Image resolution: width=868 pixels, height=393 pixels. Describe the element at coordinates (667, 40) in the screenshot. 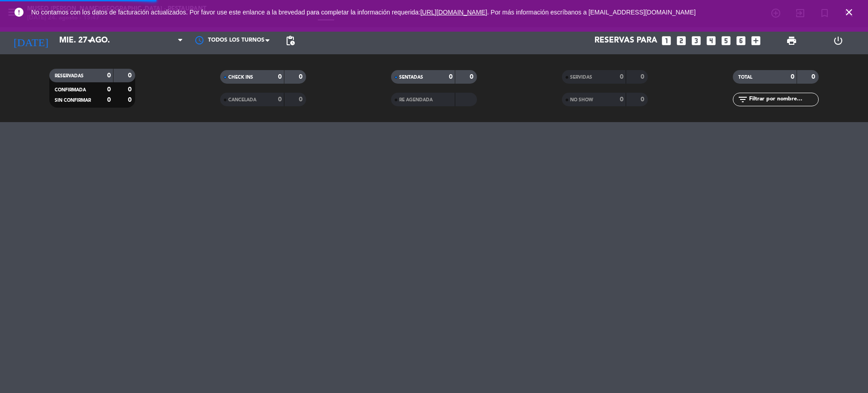

I see `i: looks_one` at that location.